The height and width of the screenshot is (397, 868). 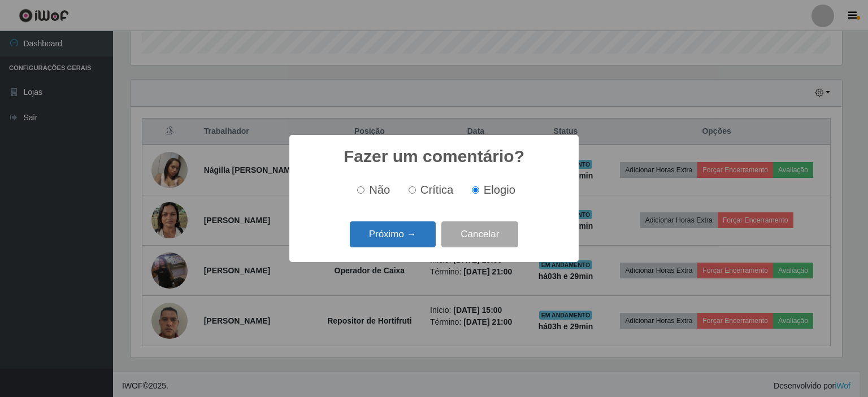 I want to click on span: Não, so click(x=379, y=190).